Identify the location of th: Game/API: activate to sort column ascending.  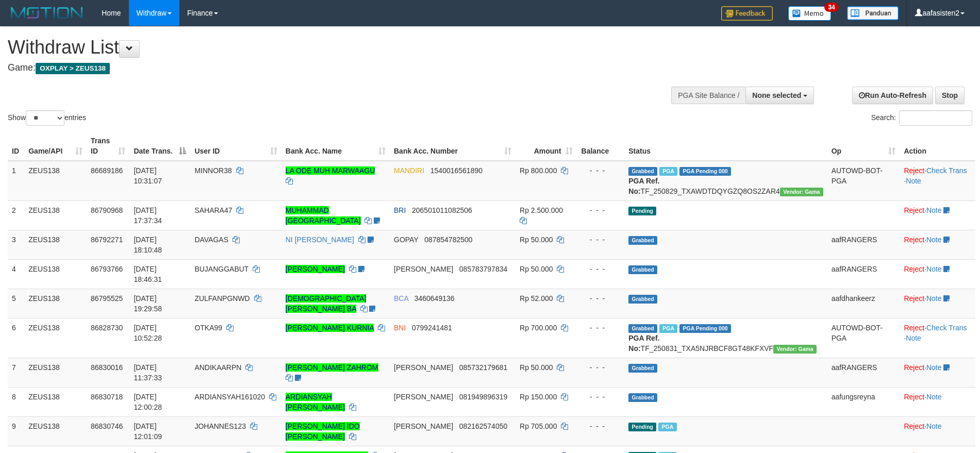
(55, 146).